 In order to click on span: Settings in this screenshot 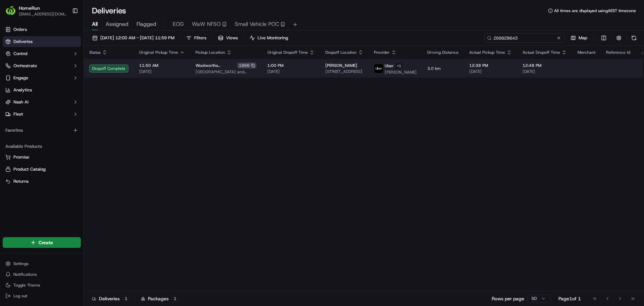, I will do `click(21, 264)`.